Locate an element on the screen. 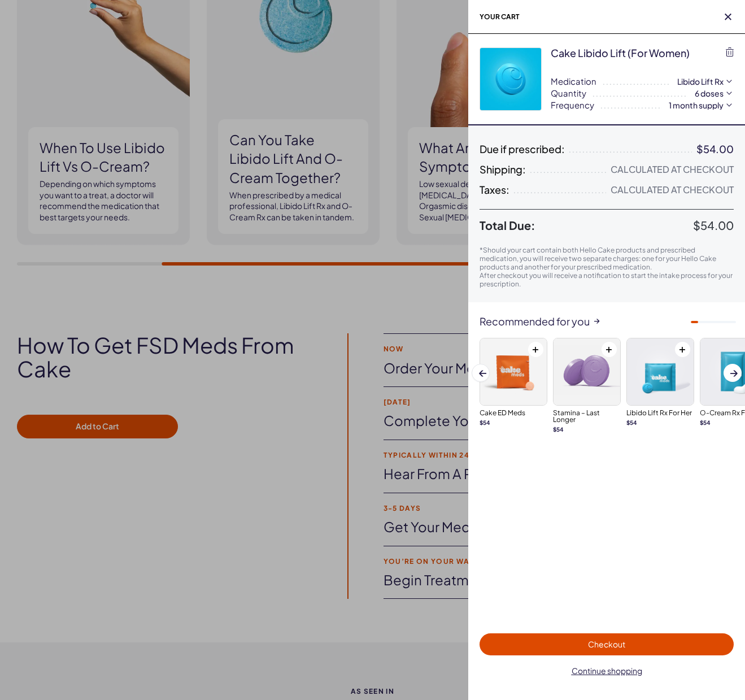  span: Due if prescribed: is located at coordinates (522, 149).